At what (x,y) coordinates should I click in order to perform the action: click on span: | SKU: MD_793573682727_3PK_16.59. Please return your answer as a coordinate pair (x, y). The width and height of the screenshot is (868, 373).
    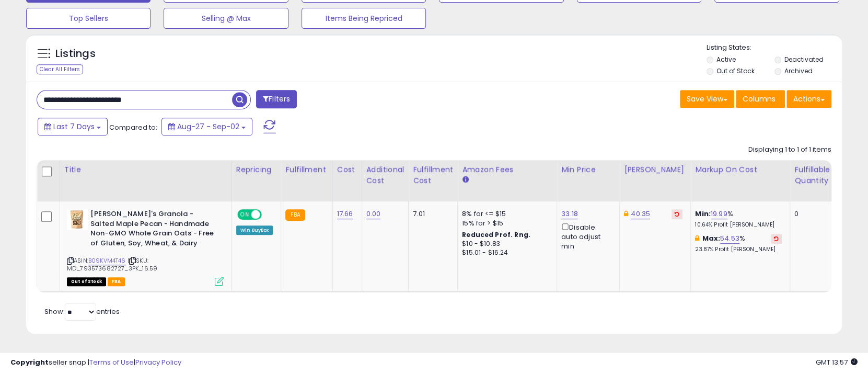
    Looking at the image, I should click on (112, 264).